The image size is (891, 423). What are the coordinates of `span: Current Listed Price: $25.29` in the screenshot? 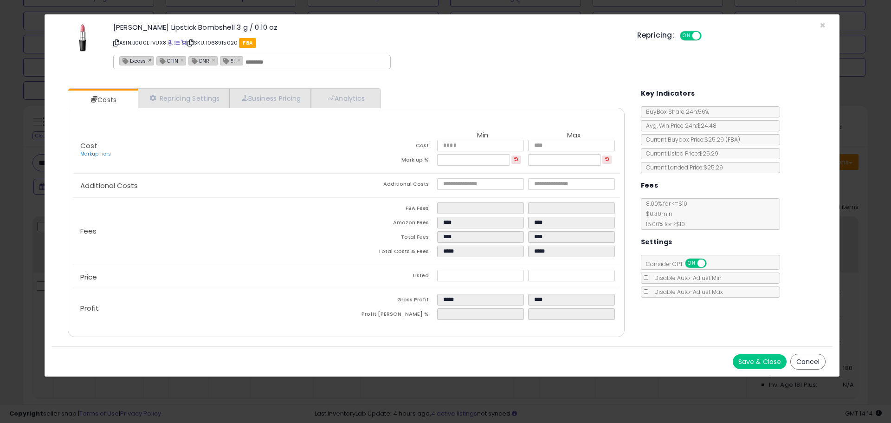 It's located at (680, 153).